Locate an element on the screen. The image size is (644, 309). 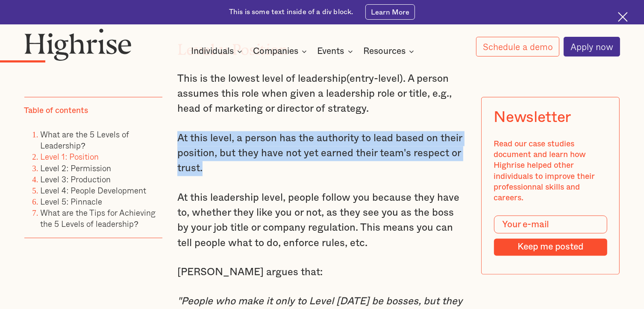
img: Highrise logo is located at coordinates (78, 44).